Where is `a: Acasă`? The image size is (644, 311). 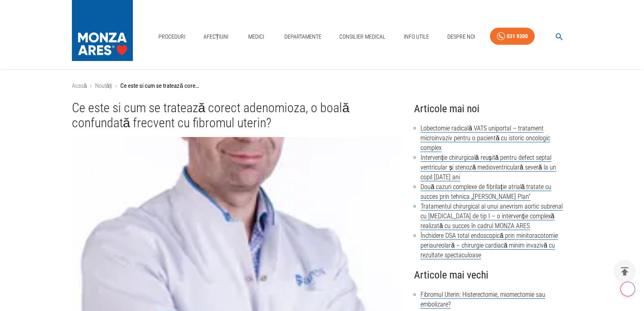 a: Acasă is located at coordinates (79, 86).